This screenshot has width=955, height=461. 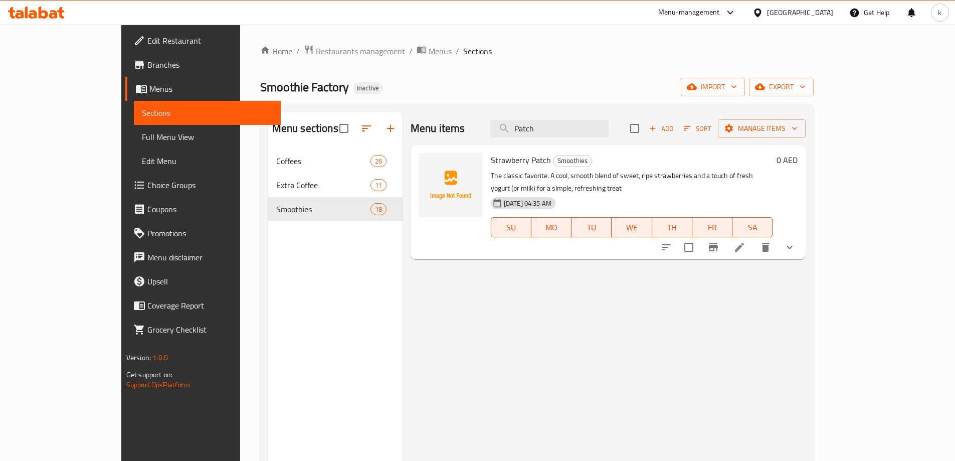 I want to click on span: import, so click(x=713, y=87).